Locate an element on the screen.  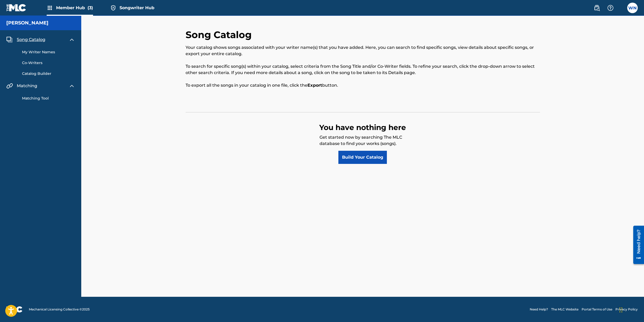
a: Build Your Catalog is located at coordinates (362, 157).